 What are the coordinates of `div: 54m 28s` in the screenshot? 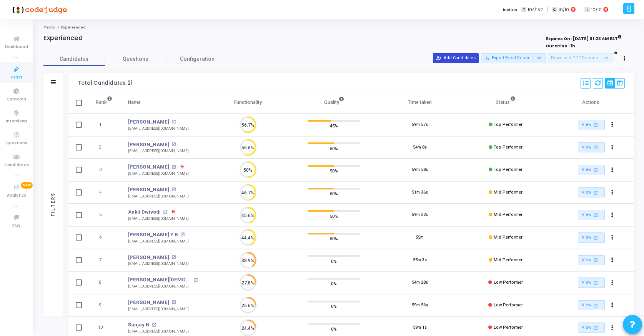 It's located at (420, 283).